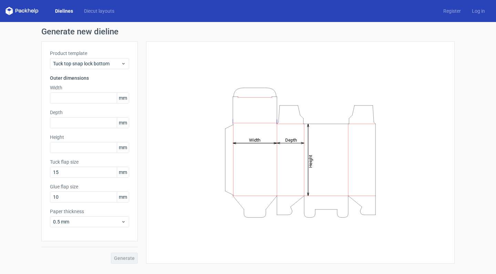  I want to click on tspan: Height, so click(310, 161).